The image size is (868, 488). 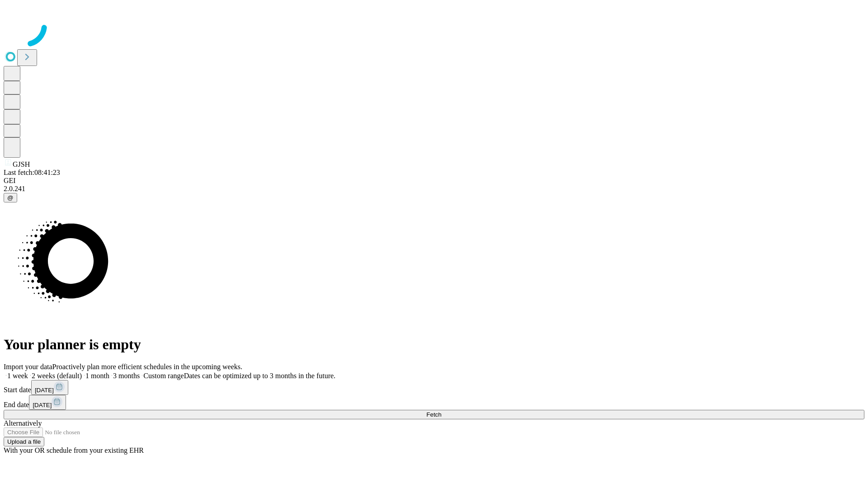 I want to click on span: Alternatively, so click(x=22, y=423).